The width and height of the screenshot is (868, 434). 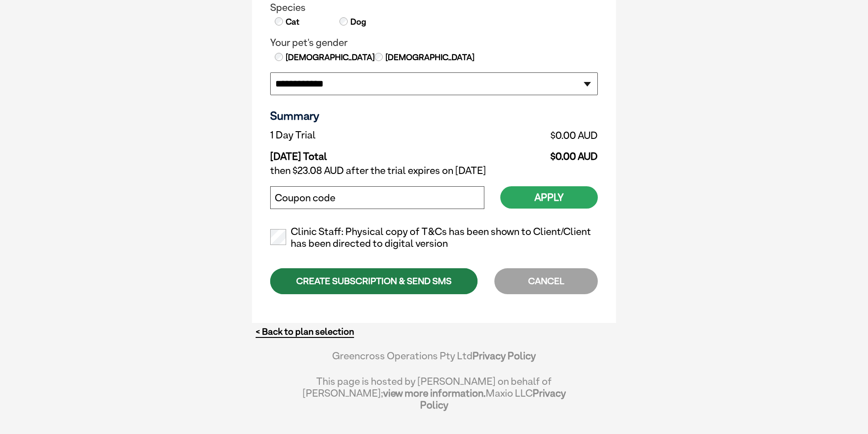 What do you see at coordinates (549, 198) in the screenshot?
I see `button: Apply` at bounding box center [549, 198].